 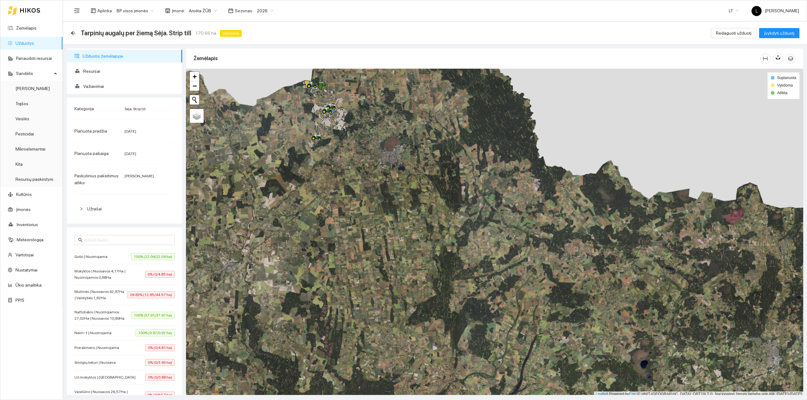 I want to click on a: Panaudoti resursai, so click(x=34, y=58).